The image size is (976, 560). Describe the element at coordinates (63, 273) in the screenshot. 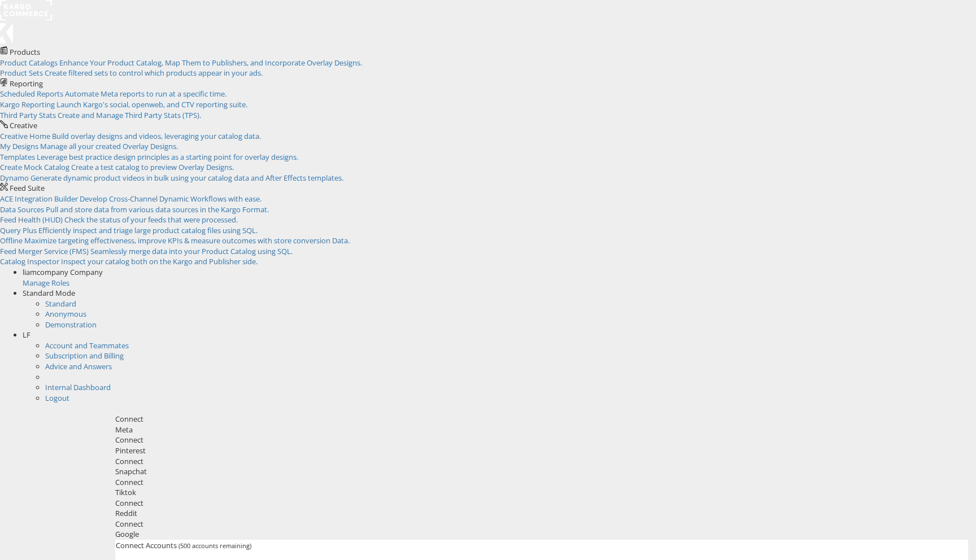

I see `span: liamcompany Company` at that location.